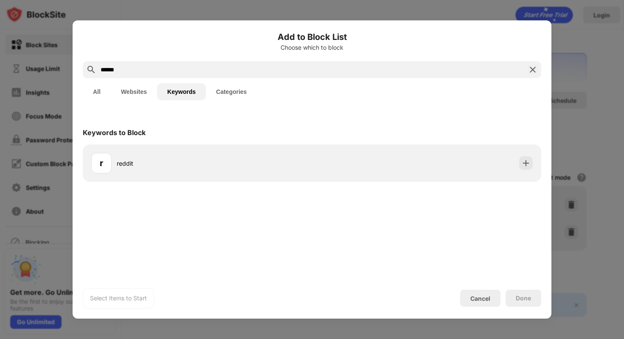 Image resolution: width=624 pixels, height=339 pixels. I want to click on div: Keywords to Block, so click(114, 132).